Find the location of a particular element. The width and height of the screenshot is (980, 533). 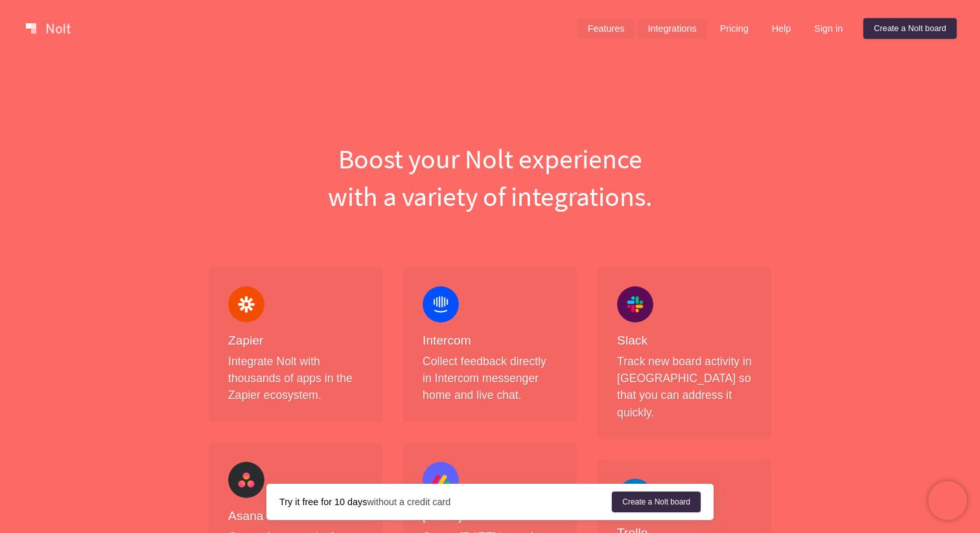

h4: Slack is located at coordinates (685, 341).